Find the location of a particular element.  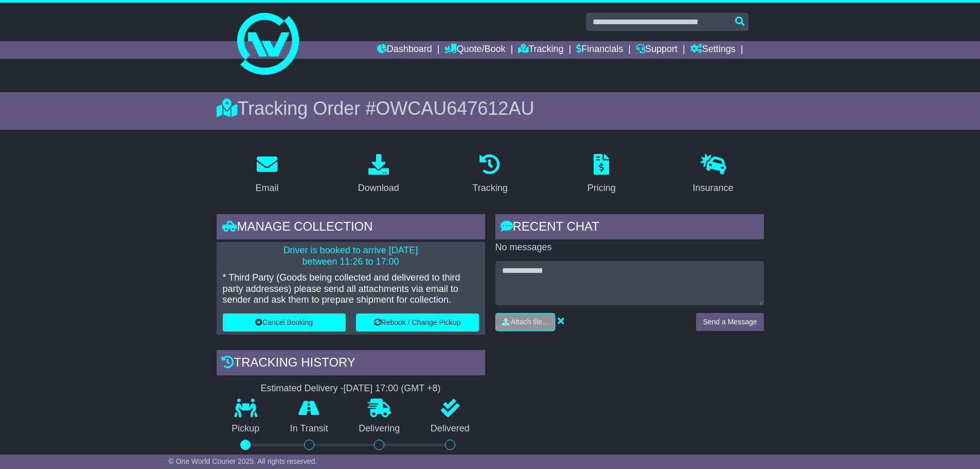

div: Insurance is located at coordinates (713, 188).